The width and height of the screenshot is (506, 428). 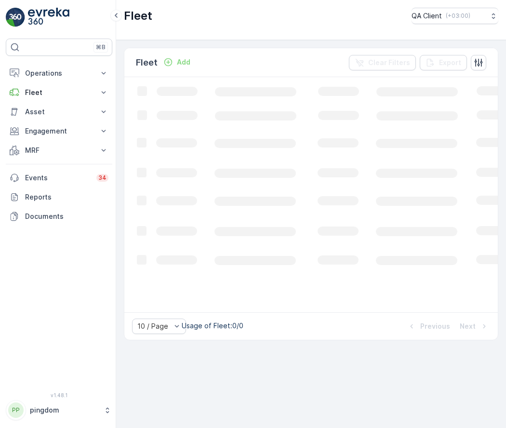 I want to click on button: MRF, so click(x=59, y=150).